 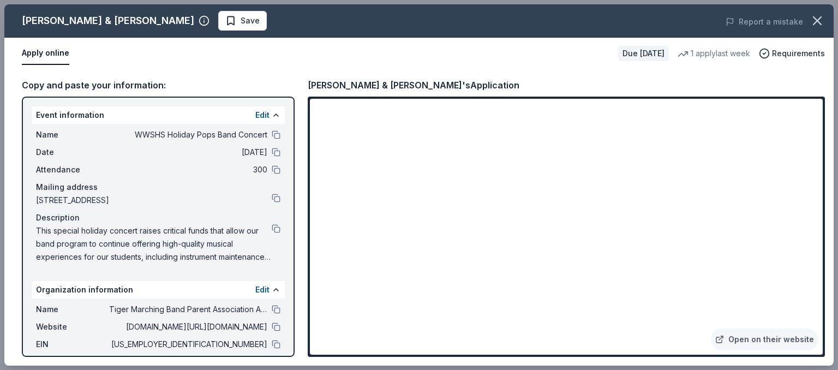 I want to click on div: Event information, so click(x=158, y=115).